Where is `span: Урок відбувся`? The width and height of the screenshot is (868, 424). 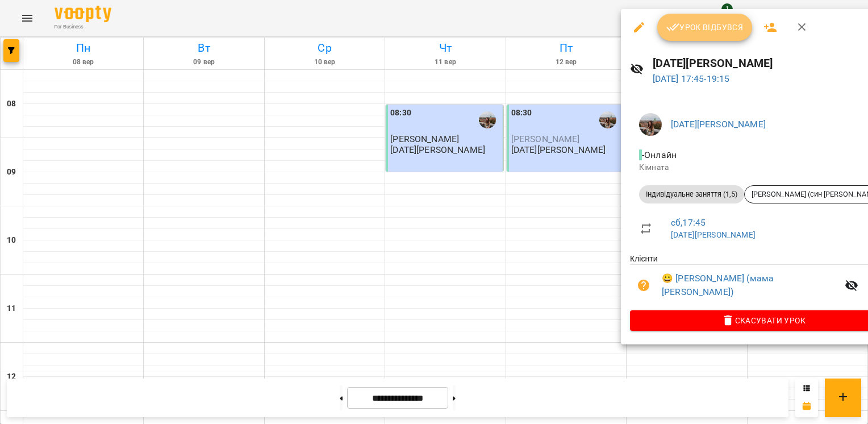
span: Урок відбувся is located at coordinates (705, 27).